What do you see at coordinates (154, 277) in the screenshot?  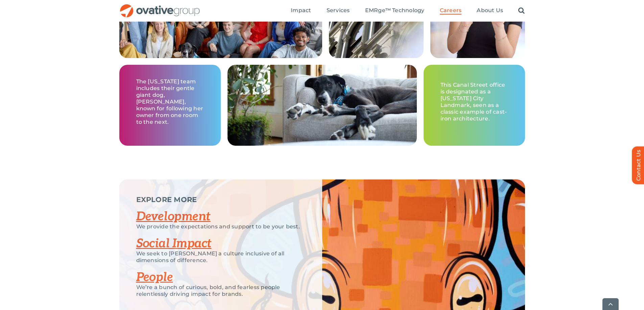 I see `a: People` at bounding box center [154, 277].